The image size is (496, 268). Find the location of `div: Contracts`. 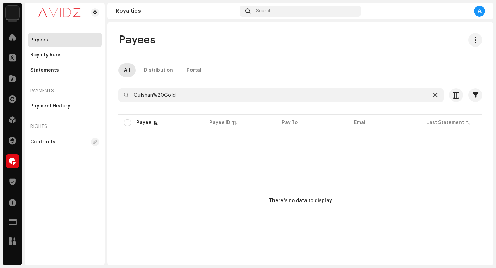

div: Contracts is located at coordinates (43, 142).